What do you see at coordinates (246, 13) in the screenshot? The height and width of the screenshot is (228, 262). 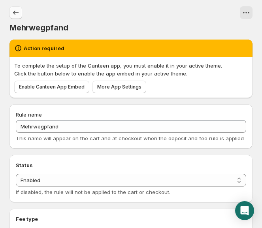 I see `button: View actions for Mehrwegpfand` at bounding box center [246, 13].